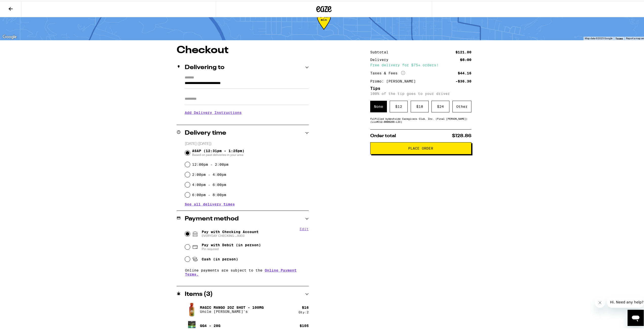 This screenshot has height=329, width=644. I want to click on span: Cash (in person), so click(220, 258).